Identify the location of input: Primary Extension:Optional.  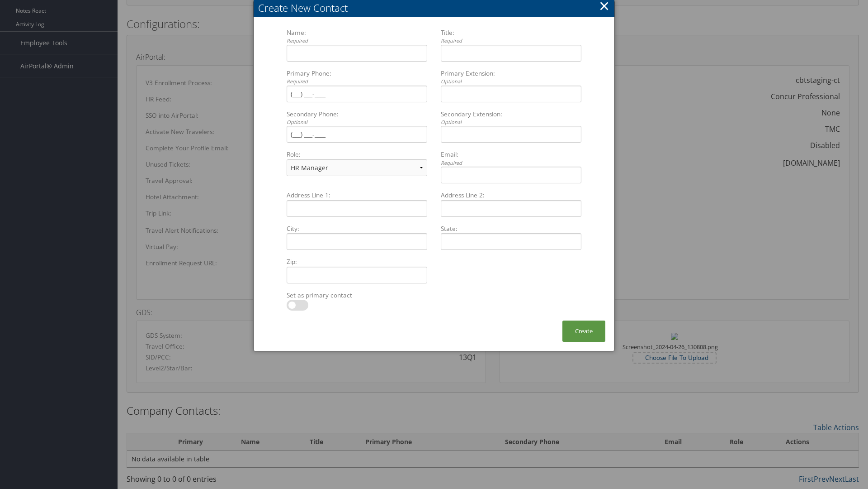
(511, 94).